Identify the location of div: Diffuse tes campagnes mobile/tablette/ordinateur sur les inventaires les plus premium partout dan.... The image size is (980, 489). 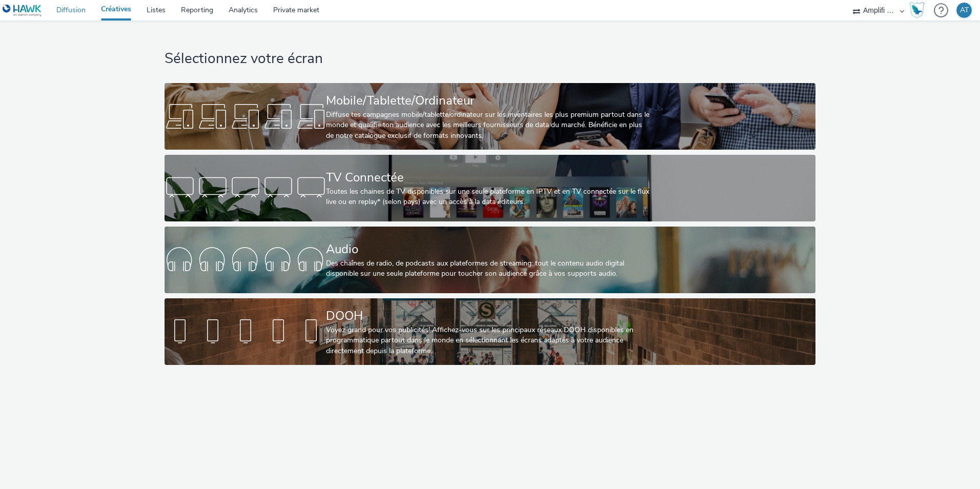
(487, 125).